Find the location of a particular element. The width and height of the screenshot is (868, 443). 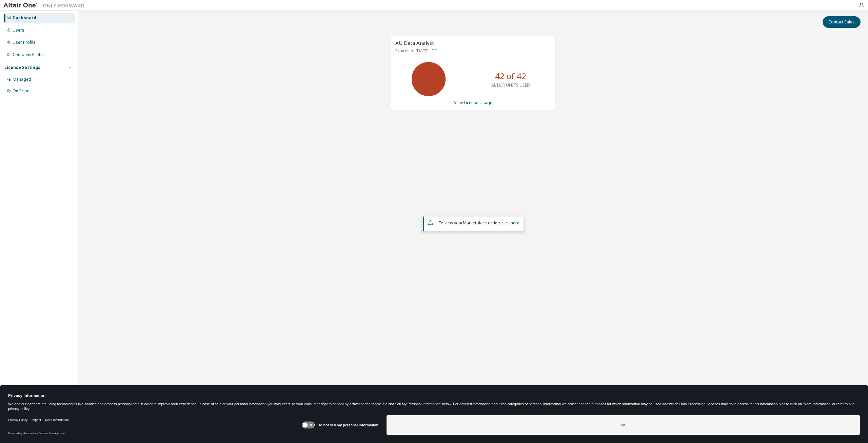

div: License Settings is located at coordinates (22, 68).